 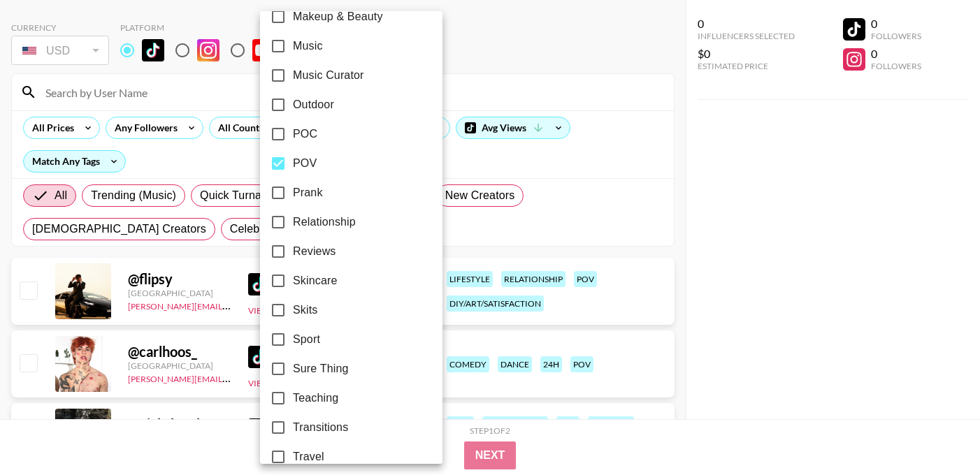 I want to click on span: POC, so click(x=305, y=134).